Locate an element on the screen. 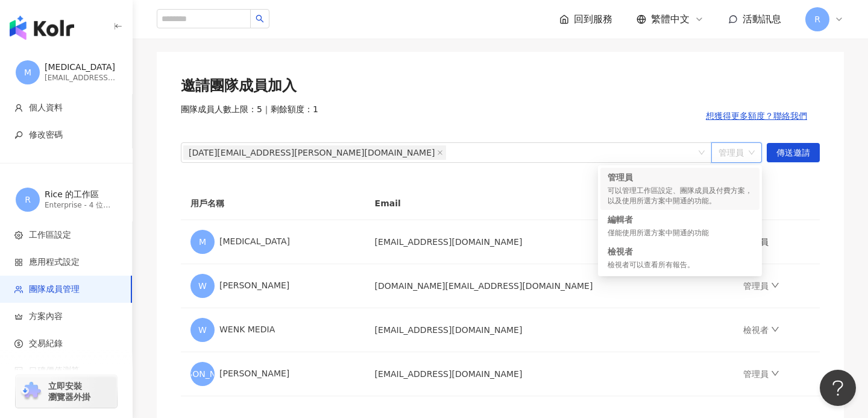 Image resolution: width=868 pixels, height=418 pixels. a: 回到服務 is located at coordinates (586, 19).